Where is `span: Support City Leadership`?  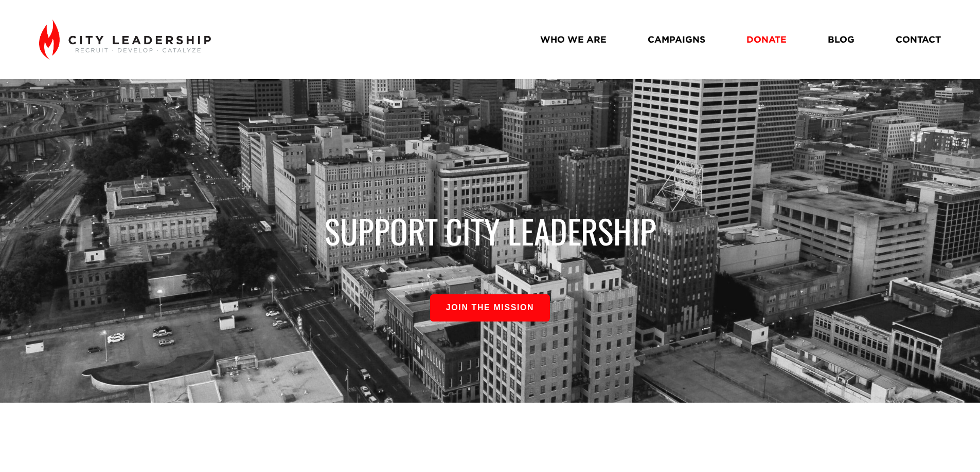
span: Support City Leadership is located at coordinates (490, 231).